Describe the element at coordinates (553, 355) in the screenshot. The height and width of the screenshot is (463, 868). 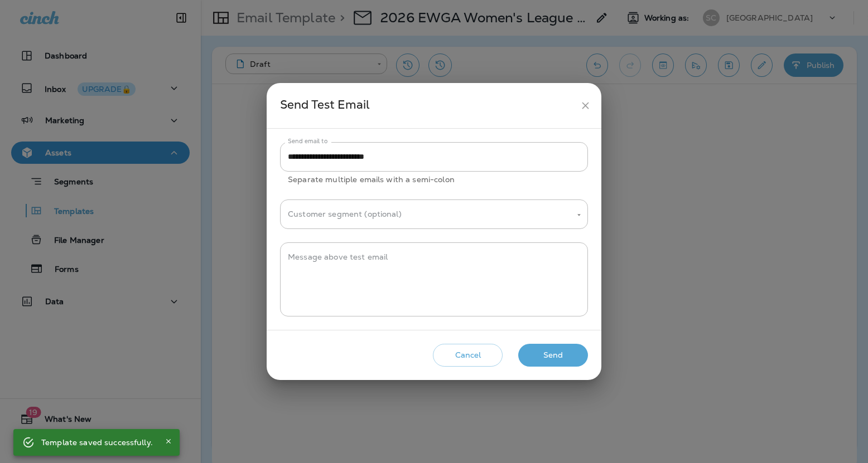
I see `button: Send` at that location.